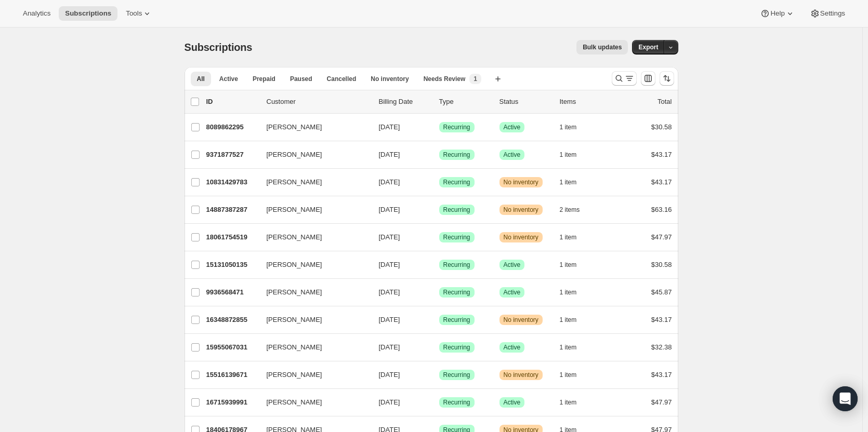 Image resolution: width=868 pixels, height=432 pixels. Describe the element at coordinates (662, 347) in the screenshot. I see `span: $32.38` at that location.